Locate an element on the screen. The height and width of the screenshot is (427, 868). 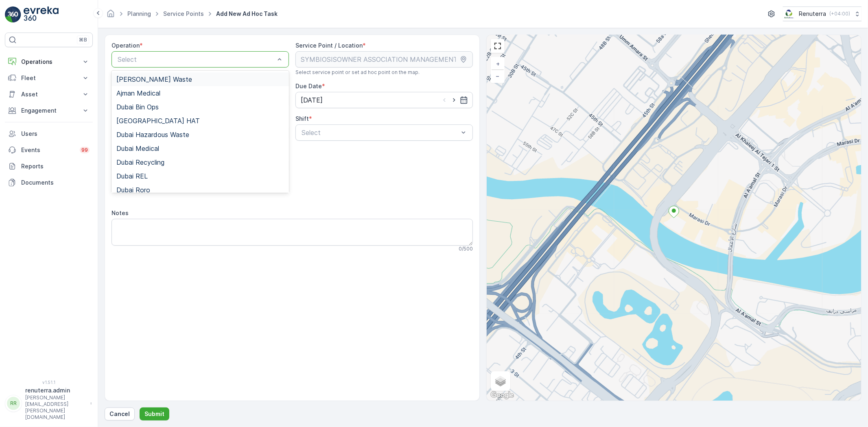
a: Zoom Out is located at coordinates (498, 76).